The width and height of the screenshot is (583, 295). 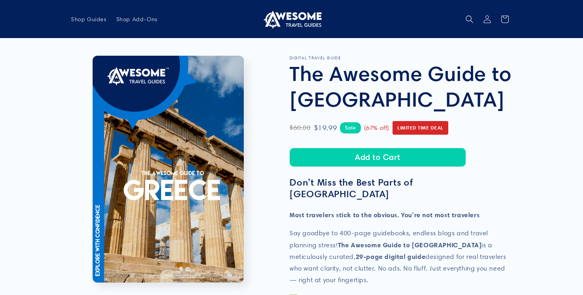 I want to click on button: Add to Cart, so click(x=378, y=157).